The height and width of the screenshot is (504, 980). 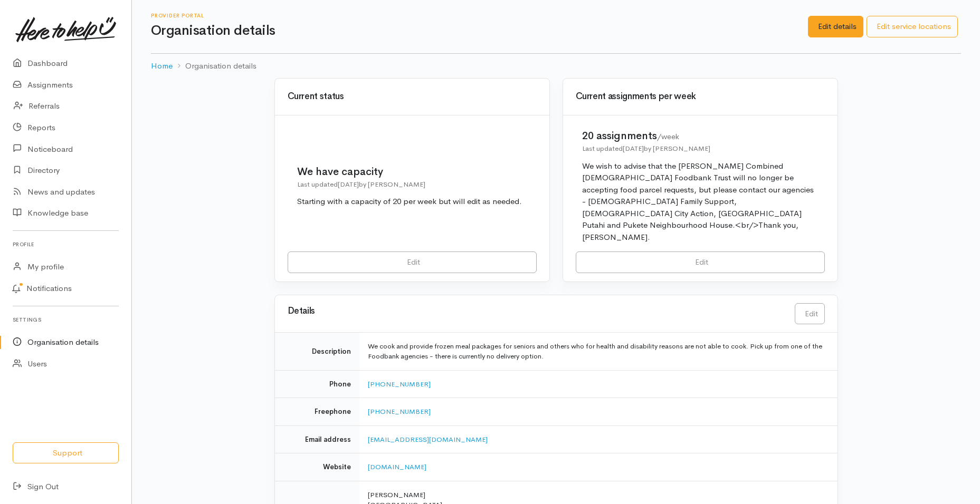 I want to click on h6: Settings, so click(x=65, y=320).